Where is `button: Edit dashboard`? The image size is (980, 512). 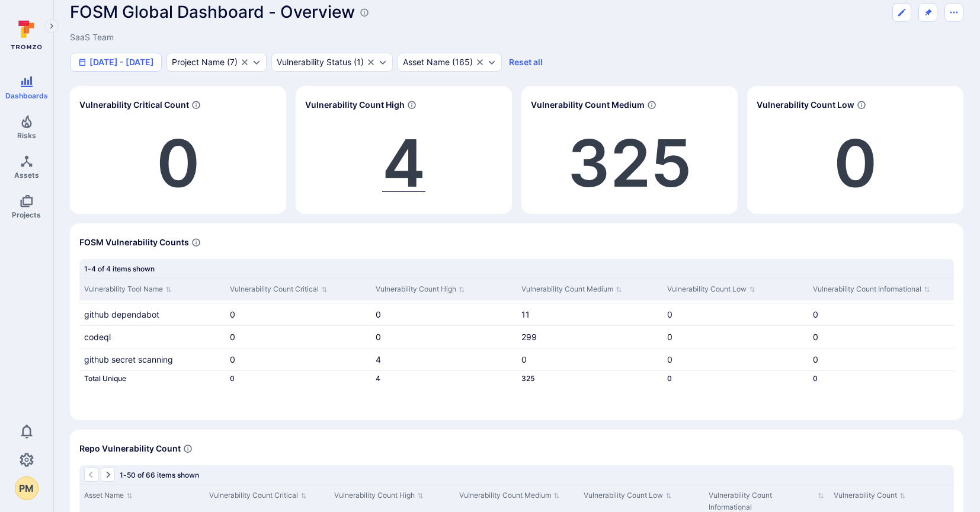
button: Edit dashboard is located at coordinates (902, 13).